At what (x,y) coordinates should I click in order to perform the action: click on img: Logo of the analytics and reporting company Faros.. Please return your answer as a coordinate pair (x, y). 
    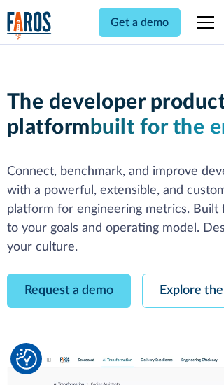
    Looking at the image, I should click on (29, 25).